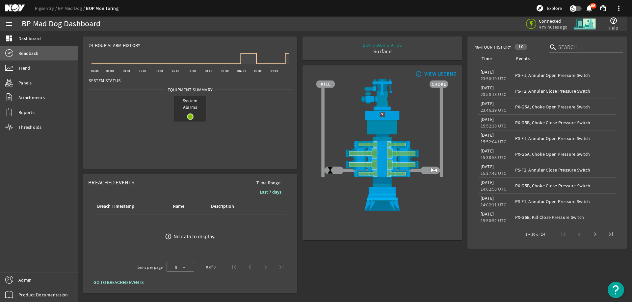 Image resolution: width=632 pixels, height=302 pixels. Describe the element at coordinates (30, 39) in the screenshot. I see `span: Dashboard` at that location.